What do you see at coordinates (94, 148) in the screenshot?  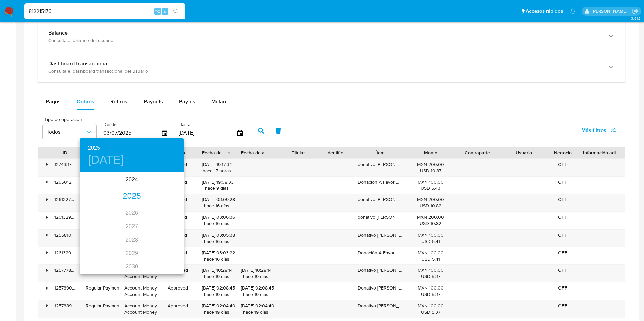 I see `h6: 2025` at bounding box center [94, 148].